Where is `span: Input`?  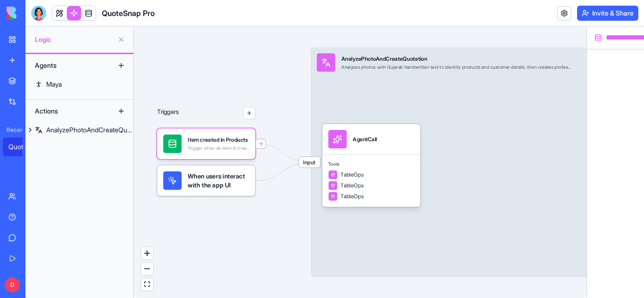
span: Input is located at coordinates (310, 162).